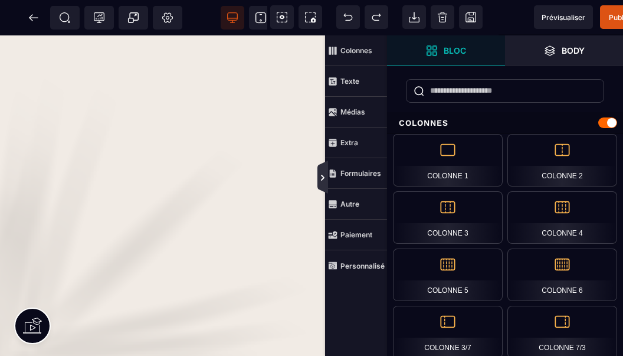 This screenshot has width=623, height=356. What do you see at coordinates (360, 173) in the screenshot?
I see `strong: Formulaires` at bounding box center [360, 173].